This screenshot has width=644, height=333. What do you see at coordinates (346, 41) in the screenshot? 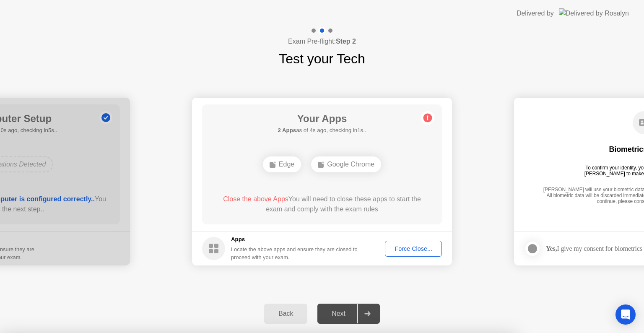
I see `b: Step 2` at bounding box center [346, 41].